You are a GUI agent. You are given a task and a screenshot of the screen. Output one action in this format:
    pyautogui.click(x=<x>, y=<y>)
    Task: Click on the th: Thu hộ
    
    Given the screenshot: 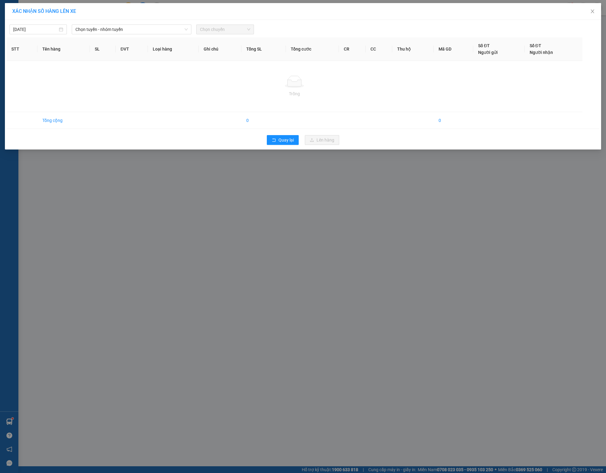 What is the action you would take?
    pyautogui.click(x=412, y=49)
    